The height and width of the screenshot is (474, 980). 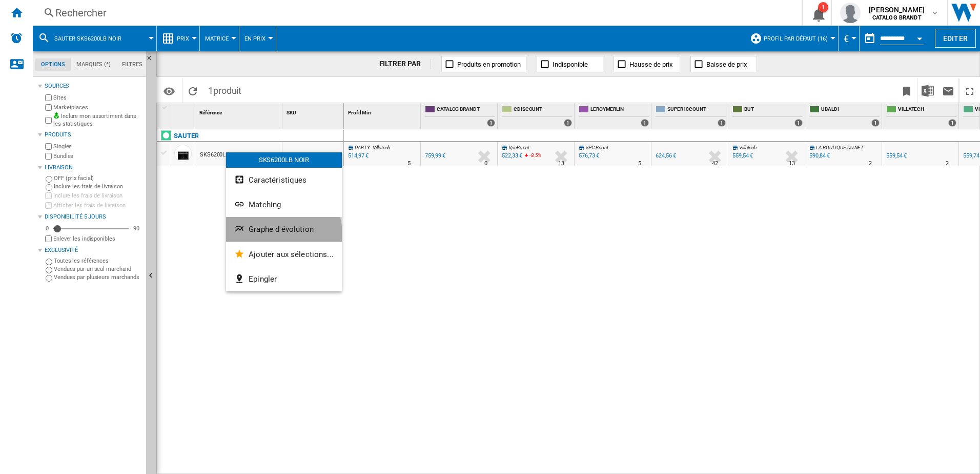 I want to click on span: Matching, so click(x=265, y=205).